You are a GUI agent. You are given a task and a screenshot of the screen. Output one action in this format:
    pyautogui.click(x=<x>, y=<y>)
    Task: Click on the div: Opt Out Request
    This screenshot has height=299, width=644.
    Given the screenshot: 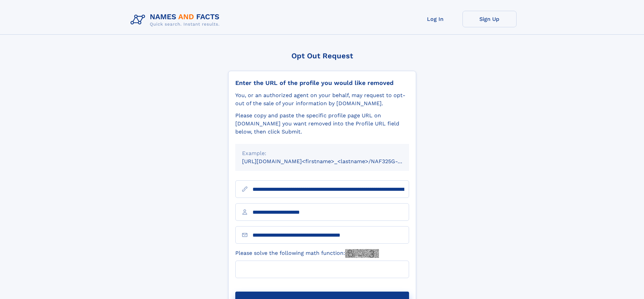 What is the action you would take?
    pyautogui.click(x=322, y=56)
    